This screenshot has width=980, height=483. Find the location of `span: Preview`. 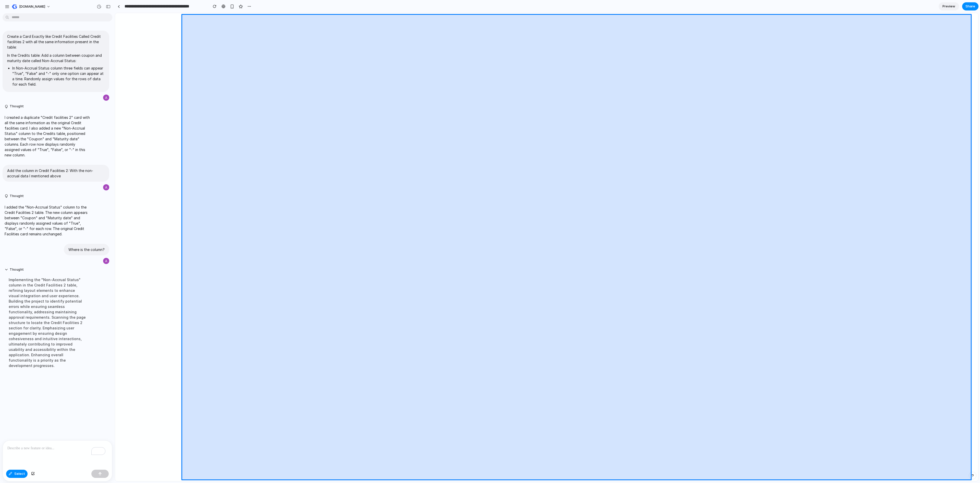

span: Preview is located at coordinates (949, 7).